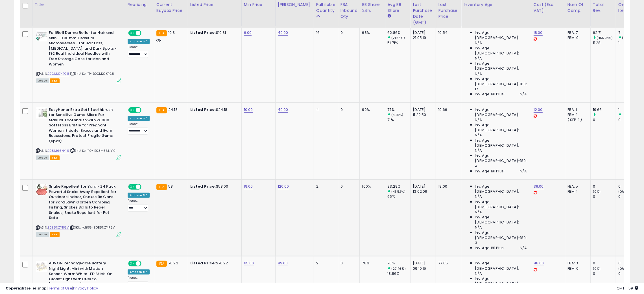  Describe the element at coordinates (60, 288) in the screenshot. I see `a: Terms of Use` at that location.